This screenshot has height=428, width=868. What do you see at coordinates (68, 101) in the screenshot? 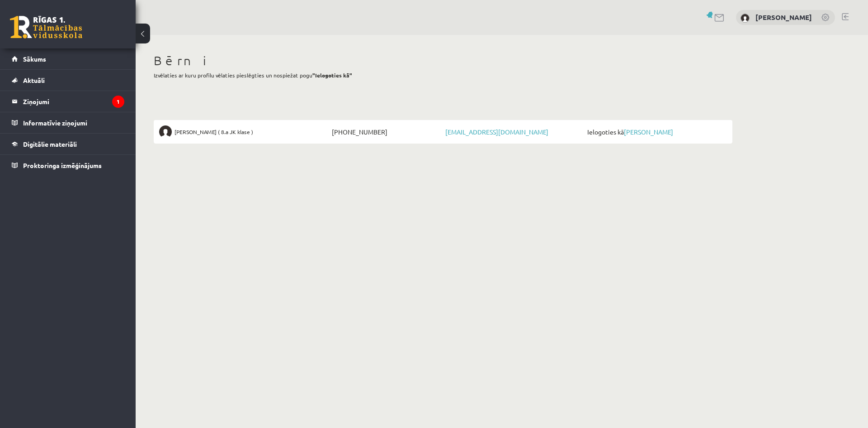
I see `a: Ziņojumi1` at bounding box center [68, 101].